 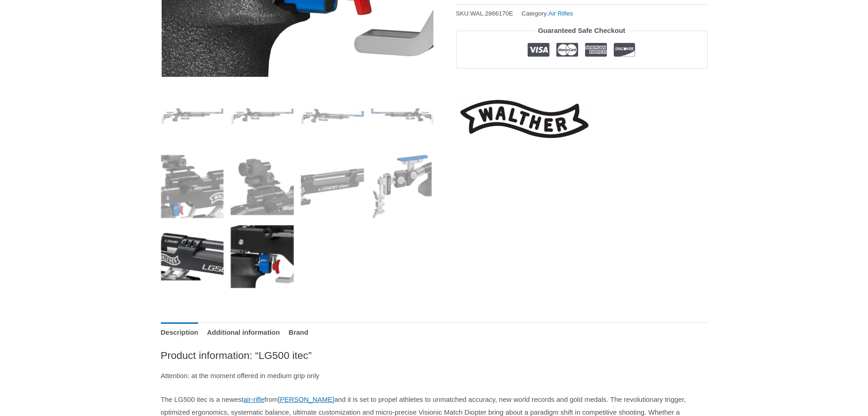 I want to click on span: SKU:, so click(x=485, y=13).